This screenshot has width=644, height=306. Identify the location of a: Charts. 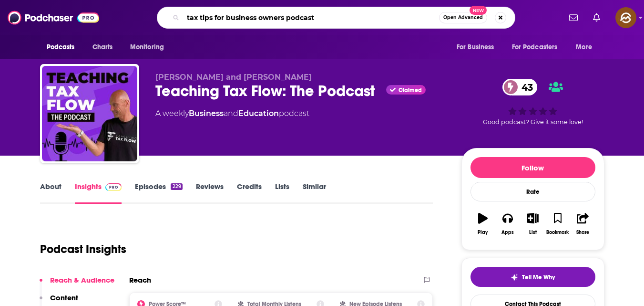
(102, 47).